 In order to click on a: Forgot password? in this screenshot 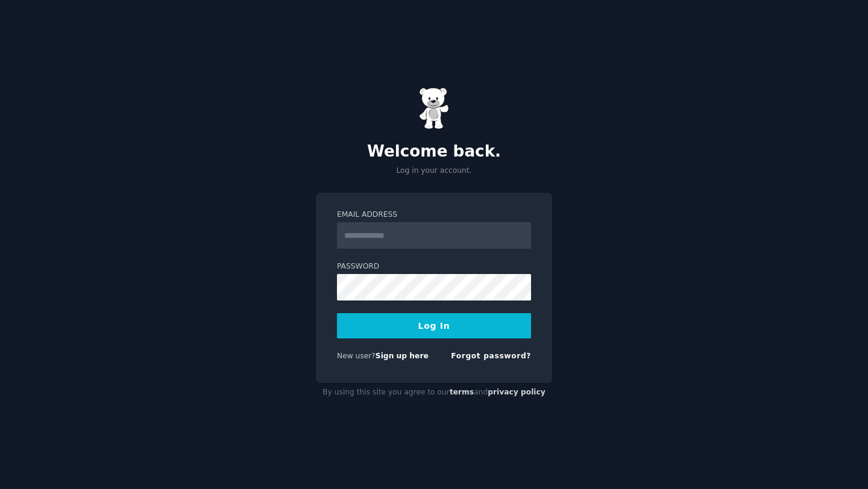, I will do `click(491, 356)`.